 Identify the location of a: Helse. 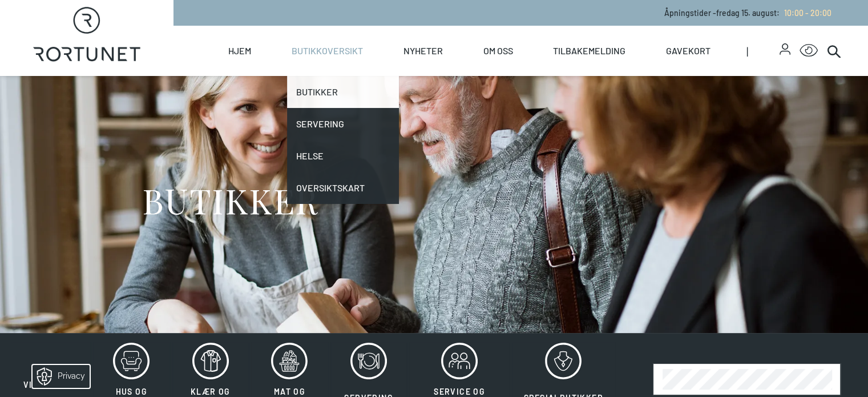
(343, 156).